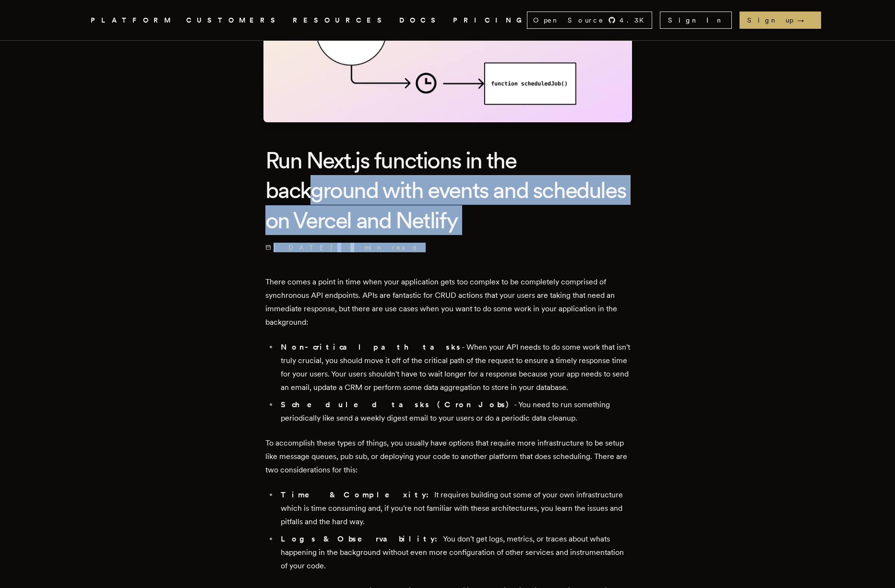 This screenshot has width=895, height=588. I want to click on li: - When your API needs to do some work that isn't truly crucial, you should move it off of the cri..., so click(454, 367).